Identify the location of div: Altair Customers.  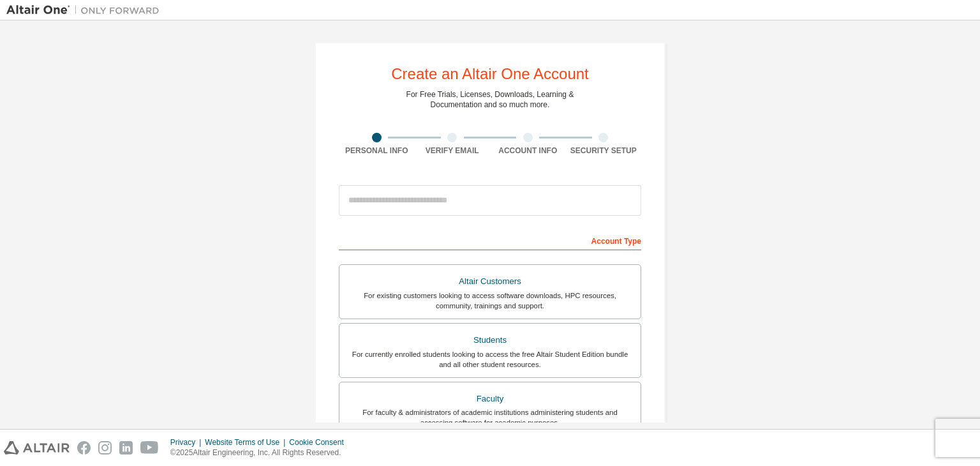
(490, 282).